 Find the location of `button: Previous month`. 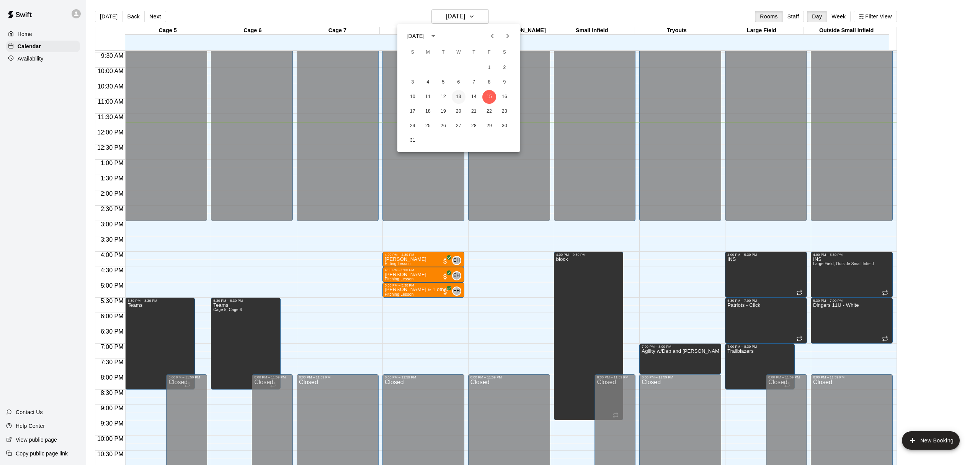

button: Previous month is located at coordinates (493, 36).